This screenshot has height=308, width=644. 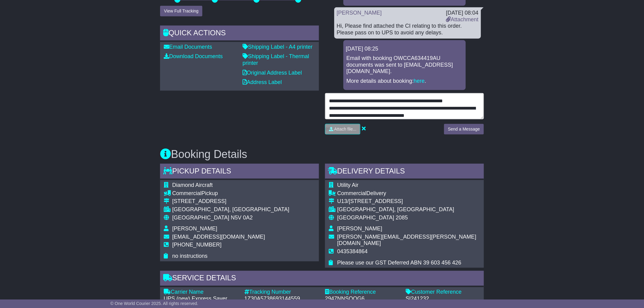 What do you see at coordinates (193, 56) in the screenshot?
I see `a: Download Documents` at bounding box center [193, 56].